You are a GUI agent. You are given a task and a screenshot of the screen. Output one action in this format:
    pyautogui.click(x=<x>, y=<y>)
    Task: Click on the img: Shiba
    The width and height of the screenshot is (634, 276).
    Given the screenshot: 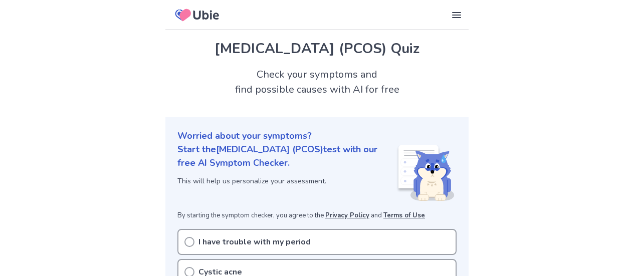 What is the action you would take?
    pyautogui.click(x=425, y=173)
    